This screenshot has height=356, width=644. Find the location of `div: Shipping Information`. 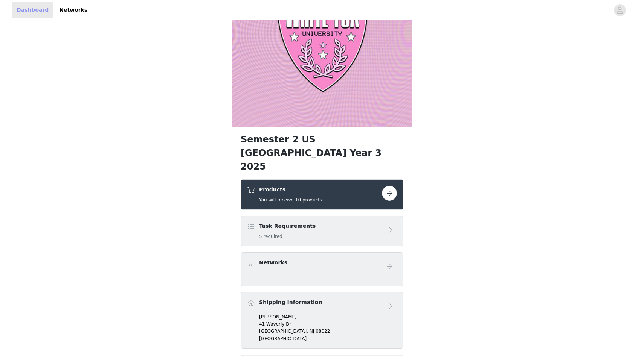

div: Shipping Information is located at coordinates (322, 321).